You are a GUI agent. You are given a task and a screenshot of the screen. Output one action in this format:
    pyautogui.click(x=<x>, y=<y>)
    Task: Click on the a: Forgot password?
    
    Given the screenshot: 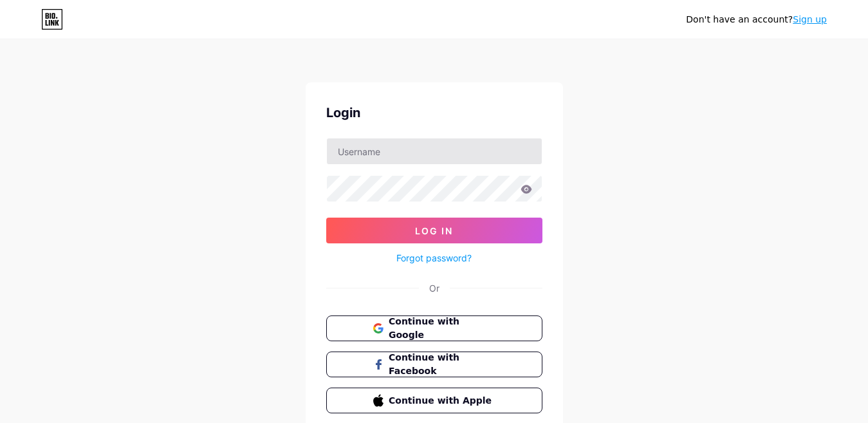 What is the action you would take?
    pyautogui.click(x=434, y=258)
    